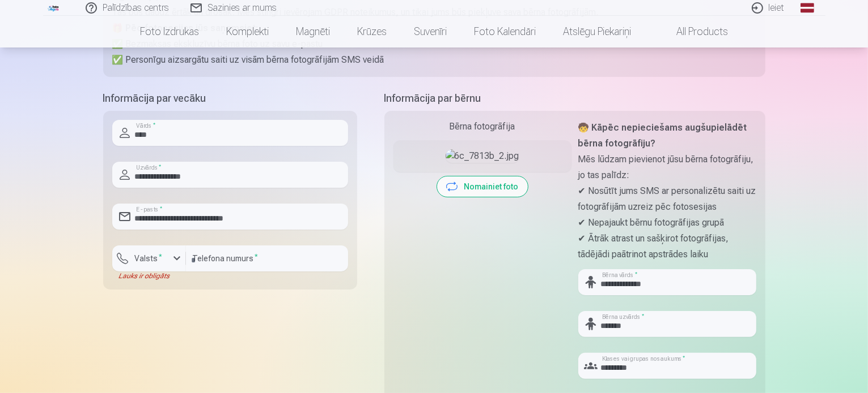 The width and height of the screenshot is (868, 393). What do you see at coordinates (149, 277) in the screenshot?
I see `div: Lauks ir obligāts` at bounding box center [149, 277].